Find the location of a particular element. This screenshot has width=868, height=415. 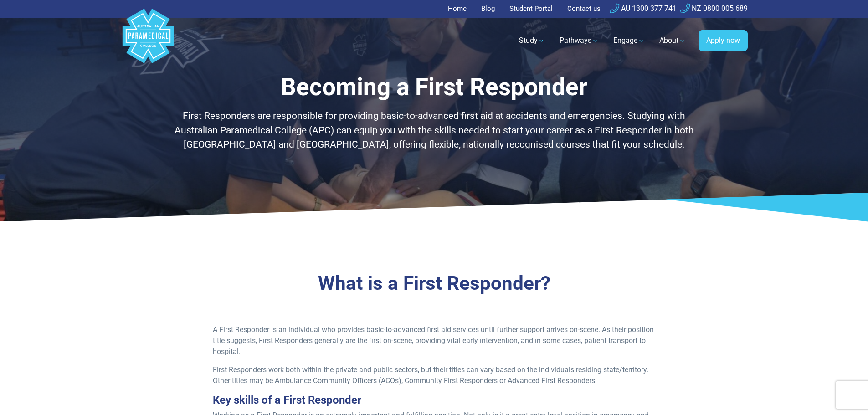

a: NZ 0800 005 689 is located at coordinates (714, 8).